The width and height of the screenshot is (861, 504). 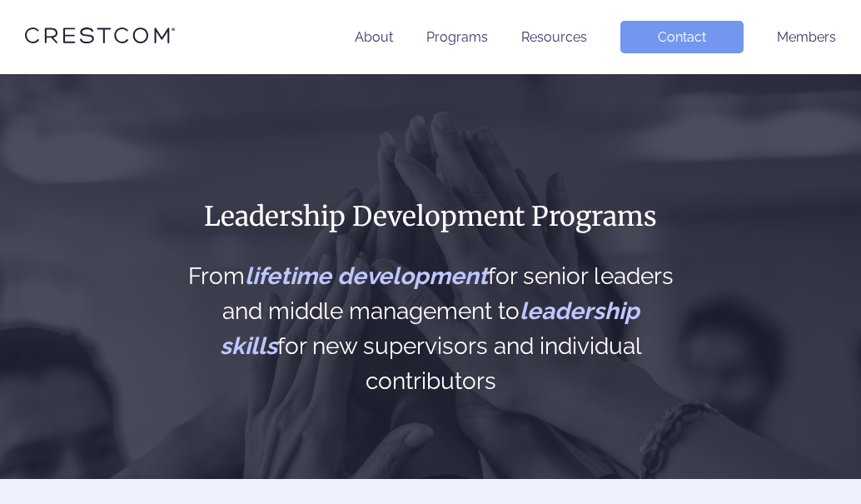 What do you see at coordinates (430, 329) in the screenshot?
I see `h2: From for senior leaders and middle management to for new supervisors and individual contributors` at bounding box center [430, 329].